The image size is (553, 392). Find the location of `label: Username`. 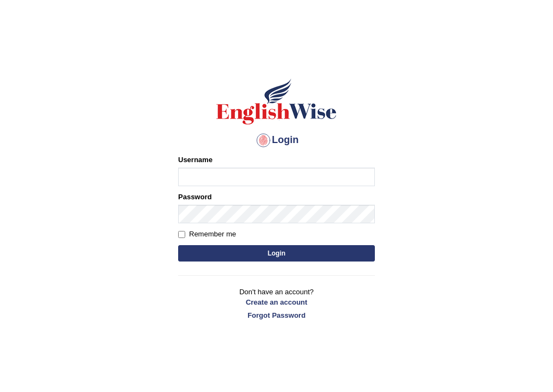

label: Username is located at coordinates (195, 159).